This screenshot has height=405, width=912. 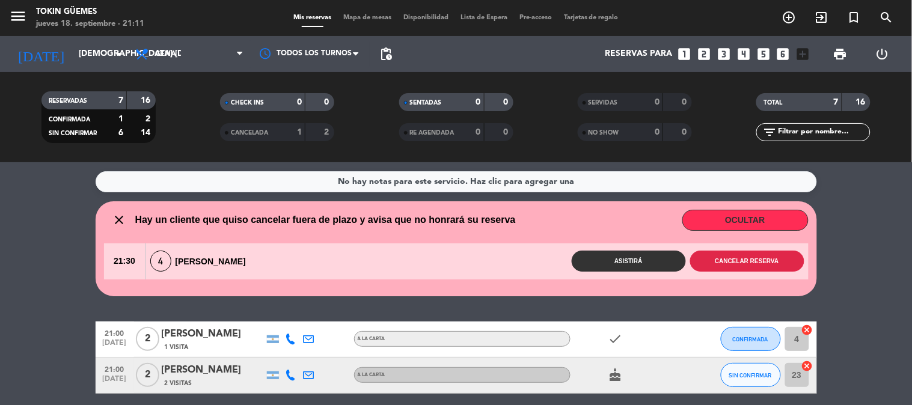 What do you see at coordinates (90, 24) in the screenshot?
I see `div: jueves 18. septiembre - 21:11` at bounding box center [90, 24].